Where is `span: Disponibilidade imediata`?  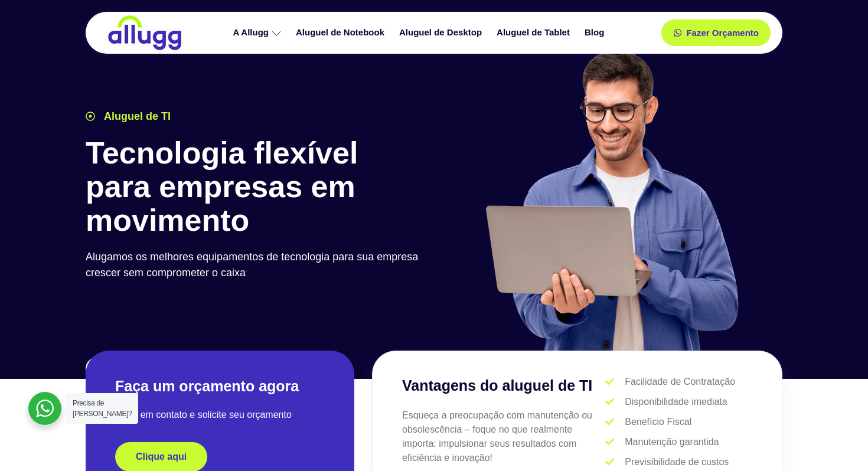
span: Disponibilidade imediata is located at coordinates (674, 402).